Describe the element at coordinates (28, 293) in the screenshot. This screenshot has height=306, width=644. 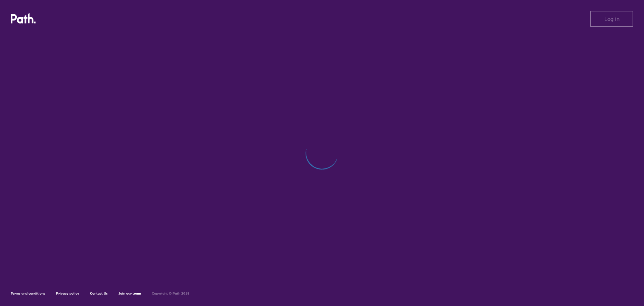
I see `a: Terms and conditions` at that location.